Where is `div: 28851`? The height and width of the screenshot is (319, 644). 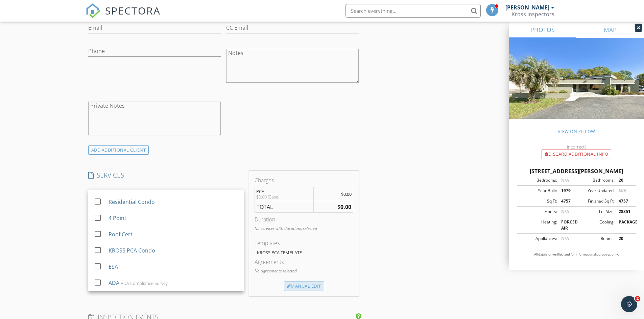
div: 28851 is located at coordinates (624, 212).